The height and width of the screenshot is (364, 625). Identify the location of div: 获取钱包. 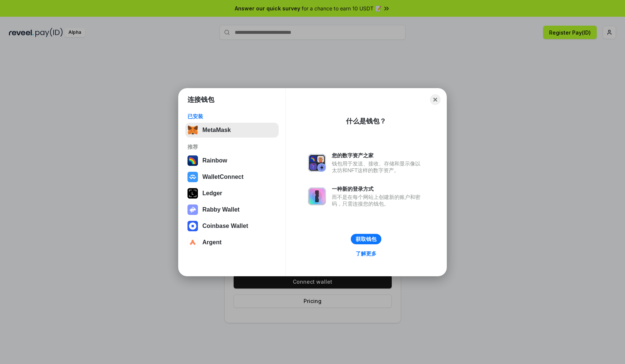
(366, 239).